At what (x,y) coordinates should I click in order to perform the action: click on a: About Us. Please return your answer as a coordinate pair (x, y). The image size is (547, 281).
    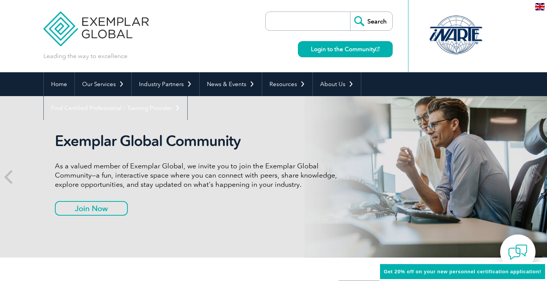
    Looking at the image, I should click on (337, 84).